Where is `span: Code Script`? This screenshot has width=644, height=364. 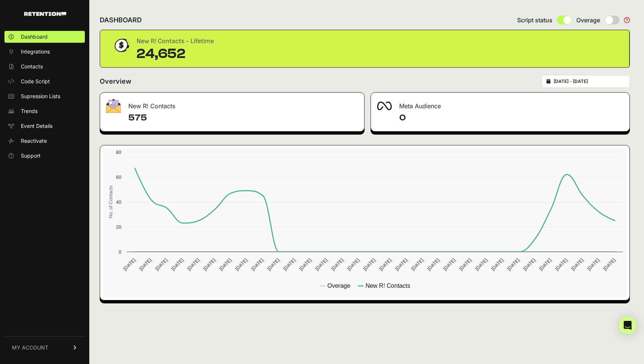 span: Code Script is located at coordinates (35, 81).